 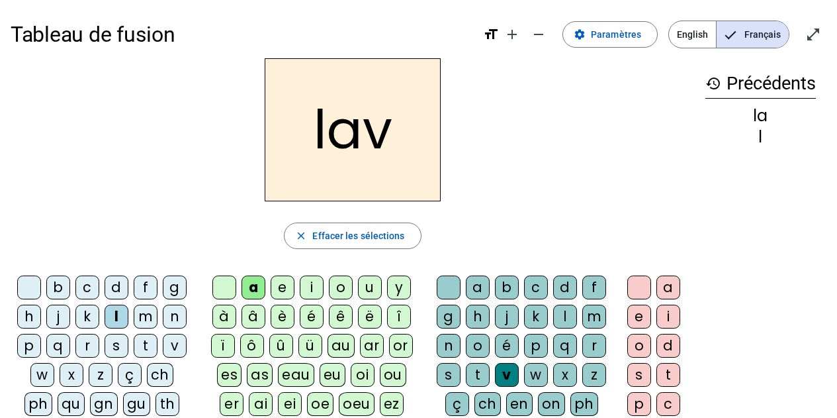 What do you see at coordinates (813, 34) in the screenshot?
I see `mat-icon: open_in_full` at bounding box center [813, 34].